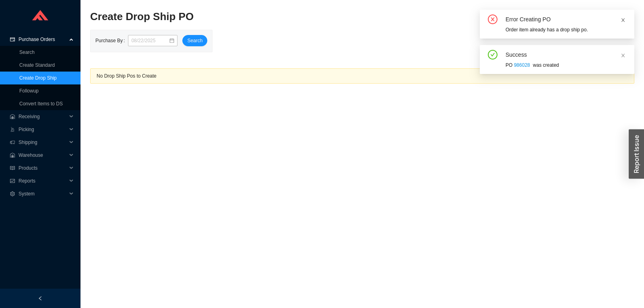 The height and width of the screenshot is (308, 644). Describe the element at coordinates (567, 19) in the screenshot. I see `div: Error Creating PO` at that location.